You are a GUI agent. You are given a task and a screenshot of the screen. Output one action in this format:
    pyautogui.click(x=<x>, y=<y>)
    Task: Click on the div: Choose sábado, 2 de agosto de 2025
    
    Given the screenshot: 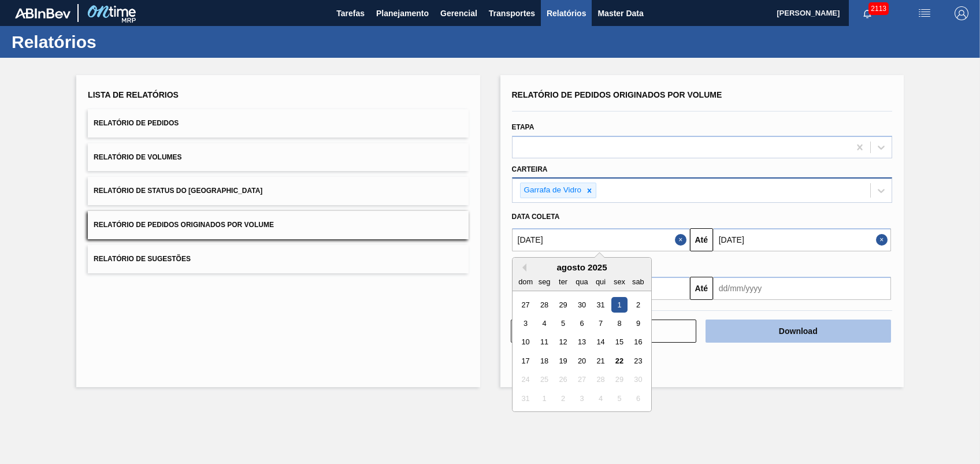 What is the action you would take?
    pyautogui.click(x=638, y=305)
    